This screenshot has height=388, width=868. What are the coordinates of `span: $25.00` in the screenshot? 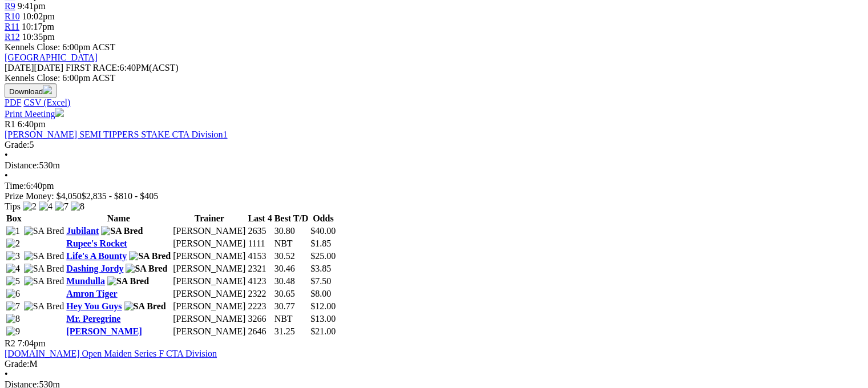 It's located at (323, 256).